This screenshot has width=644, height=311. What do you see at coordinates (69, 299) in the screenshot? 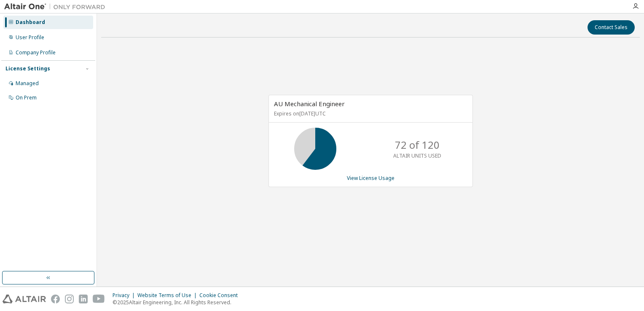
I see `img: instagram.svg` at bounding box center [69, 299].